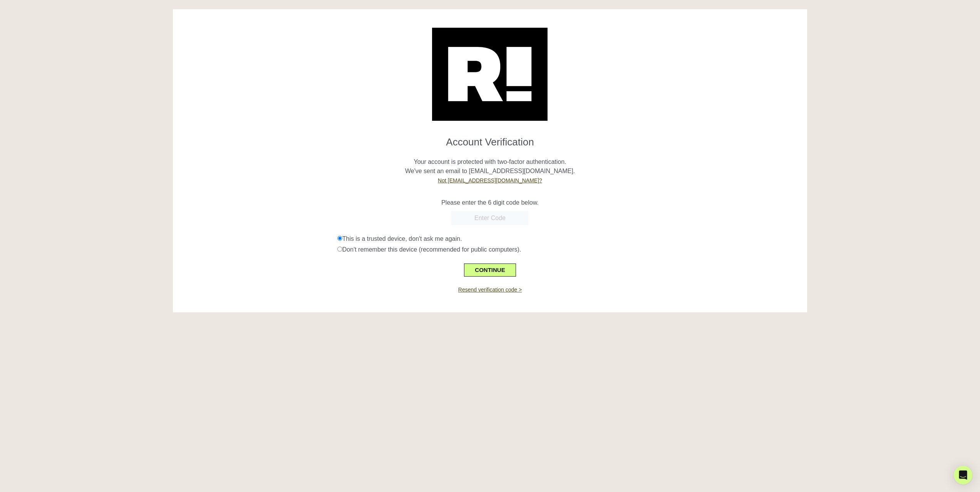 The height and width of the screenshot is (492, 980). I want to click on h1: Account Verification, so click(490, 139).